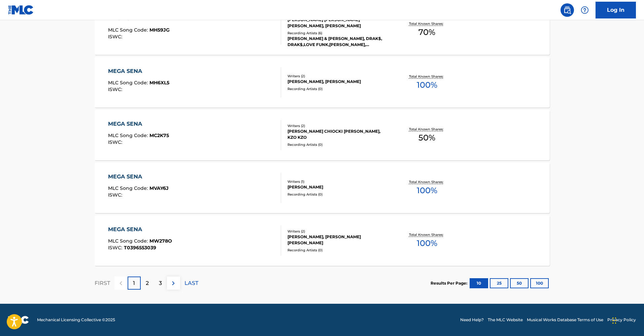 The height and width of the screenshot is (336, 644). What do you see at coordinates (21, 10) in the screenshot?
I see `img: MLC Logo` at bounding box center [21, 10].